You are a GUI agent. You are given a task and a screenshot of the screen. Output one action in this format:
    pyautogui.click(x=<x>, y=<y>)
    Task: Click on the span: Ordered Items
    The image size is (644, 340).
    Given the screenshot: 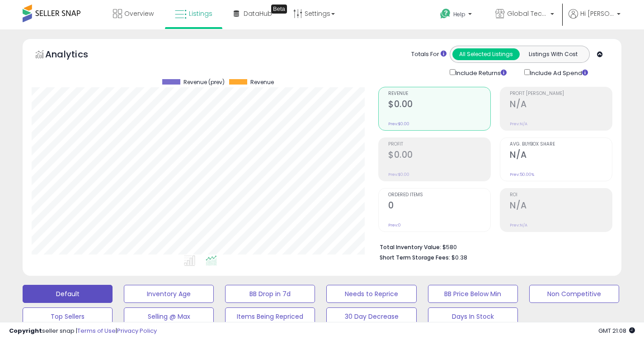 What is the action you would take?
    pyautogui.click(x=439, y=195)
    